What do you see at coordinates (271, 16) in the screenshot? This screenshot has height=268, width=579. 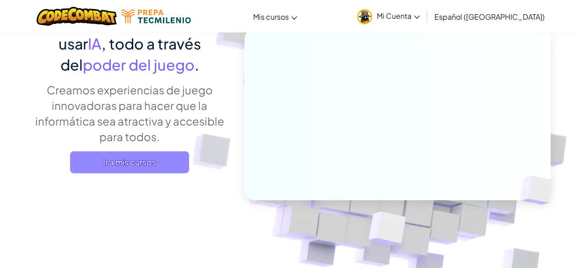 I see `span: Mis cursos` at bounding box center [271, 16].